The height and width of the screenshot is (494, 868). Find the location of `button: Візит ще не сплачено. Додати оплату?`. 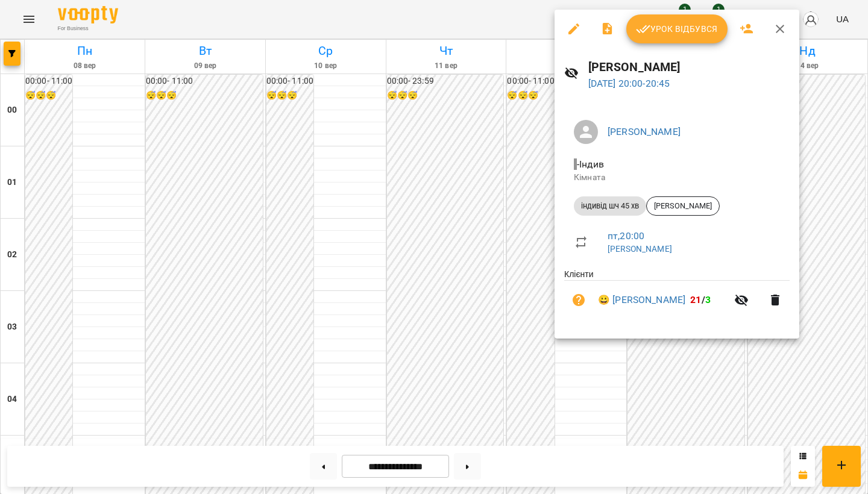

button: Візит ще не сплачено. Додати оплату? is located at coordinates (578, 300).